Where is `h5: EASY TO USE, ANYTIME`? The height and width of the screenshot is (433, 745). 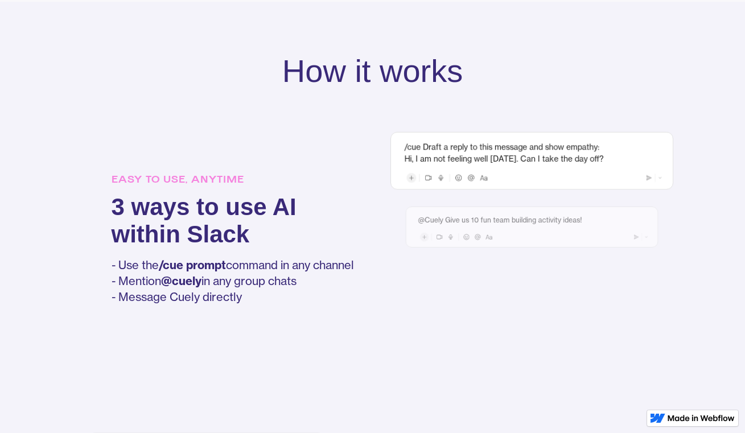
h5: EASY TO USE, ANYTIME is located at coordinates (233, 180).